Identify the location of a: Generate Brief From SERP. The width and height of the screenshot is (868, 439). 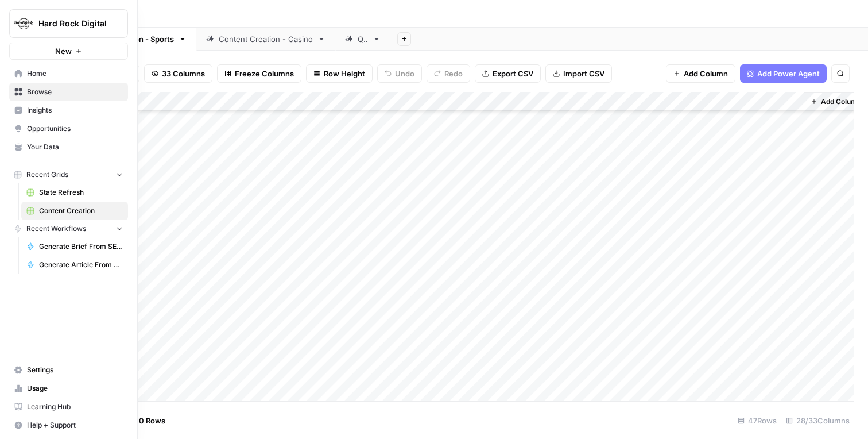
(75, 246).